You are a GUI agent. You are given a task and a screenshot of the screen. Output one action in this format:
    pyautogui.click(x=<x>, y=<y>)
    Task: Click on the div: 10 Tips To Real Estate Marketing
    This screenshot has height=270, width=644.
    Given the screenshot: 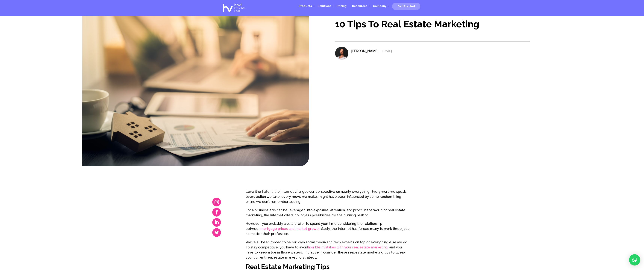 What is the action you would take?
    pyautogui.click(x=445, y=24)
    